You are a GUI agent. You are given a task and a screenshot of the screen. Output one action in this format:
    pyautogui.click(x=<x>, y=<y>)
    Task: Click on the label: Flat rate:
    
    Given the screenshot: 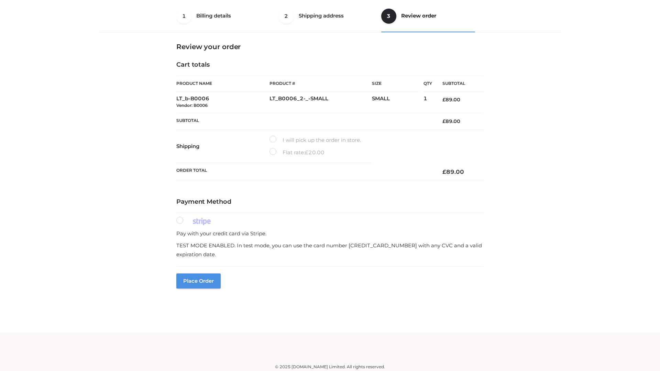 What is the action you would take?
    pyautogui.click(x=297, y=153)
    